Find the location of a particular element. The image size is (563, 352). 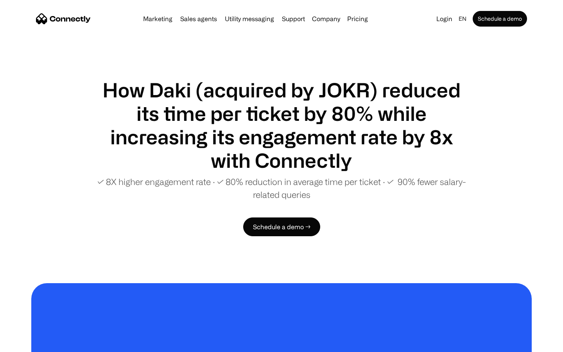

a: Utility messaging is located at coordinates (249, 19).